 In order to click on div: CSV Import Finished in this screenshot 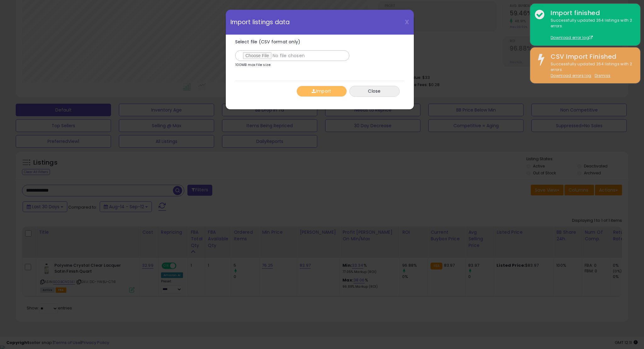, I will do `click(591, 57)`.